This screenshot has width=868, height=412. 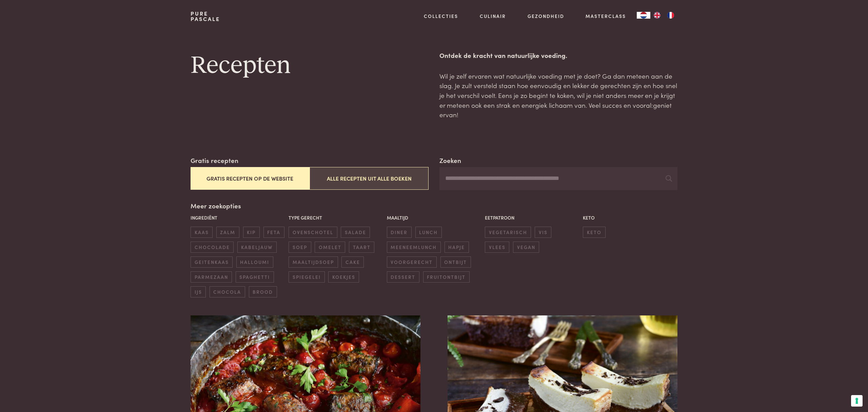 I want to click on span: kip, so click(x=252, y=232).